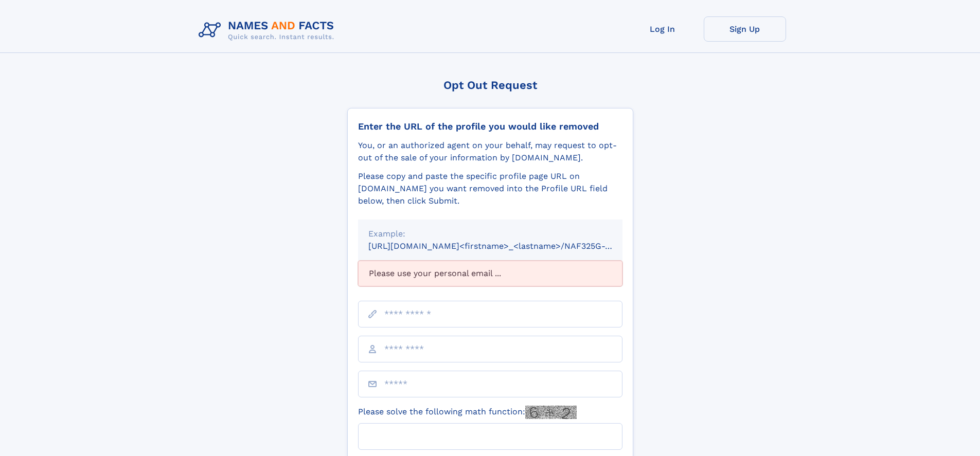 This screenshot has width=980, height=456. What do you see at coordinates (490, 234) in the screenshot?
I see `div: Example:` at bounding box center [490, 234].